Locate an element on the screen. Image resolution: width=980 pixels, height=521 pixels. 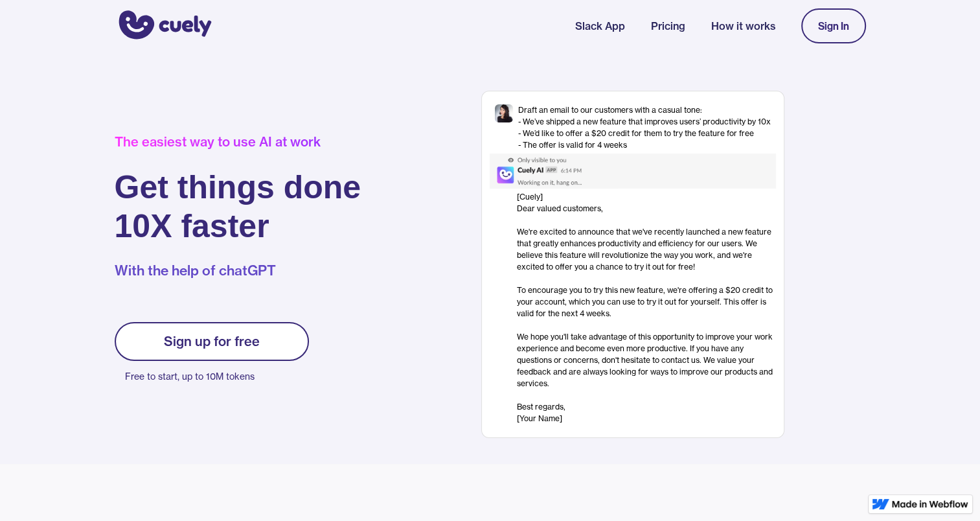
a: How it works is located at coordinates (743, 26).